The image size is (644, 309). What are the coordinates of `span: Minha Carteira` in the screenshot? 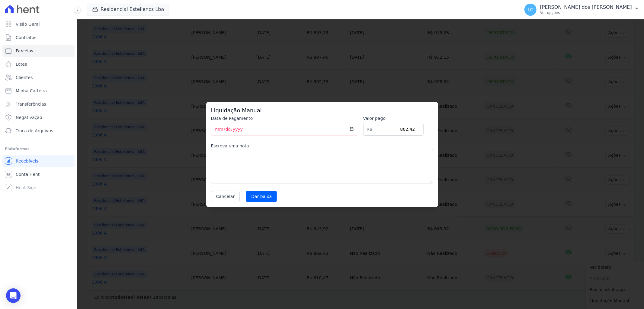 It's located at (31, 91).